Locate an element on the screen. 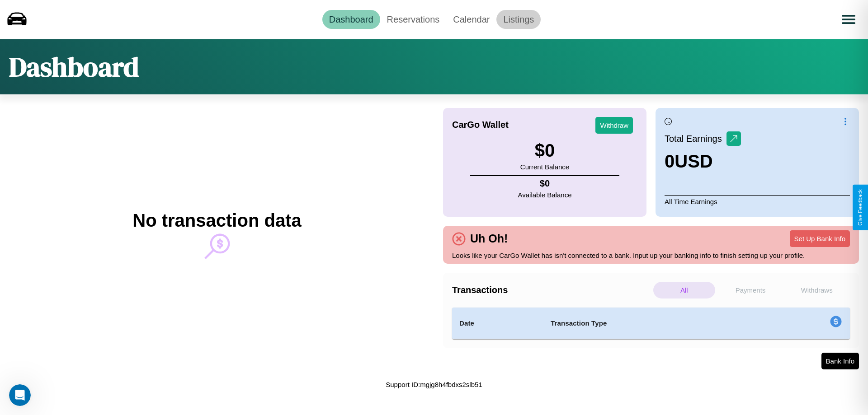  button: Bank Info is located at coordinates (840, 361).